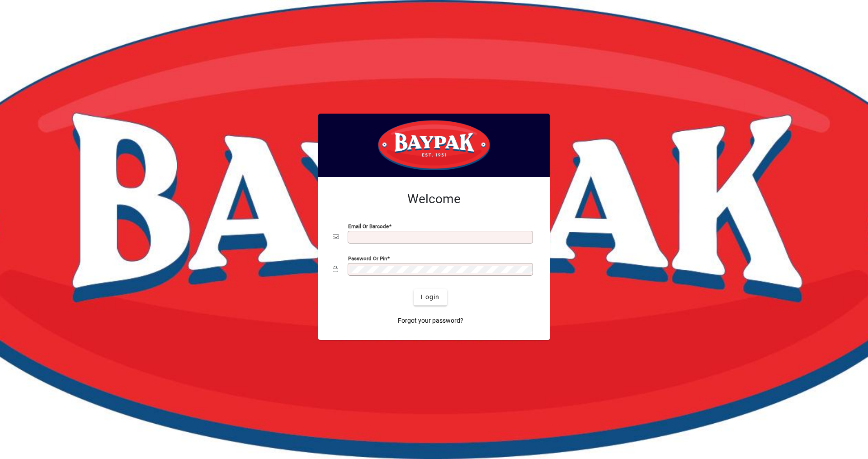  Describe the element at coordinates (430, 321) in the screenshot. I see `span: Forgot your password?` at that location.